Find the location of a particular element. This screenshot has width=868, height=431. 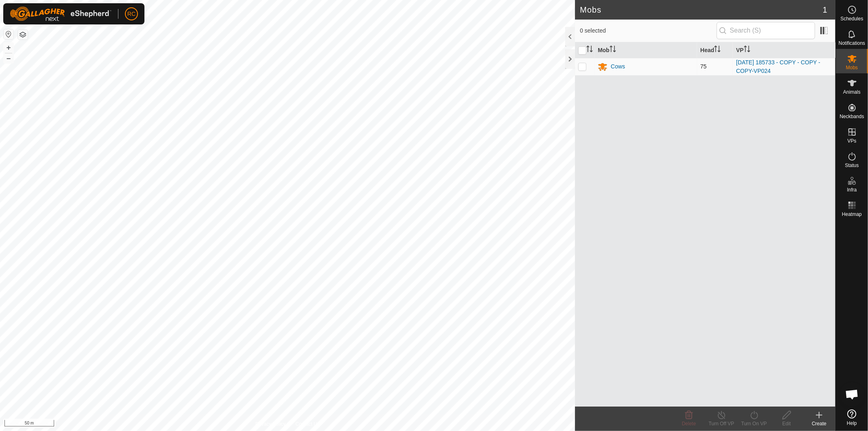

input: Search (S) is located at coordinates (766, 31).